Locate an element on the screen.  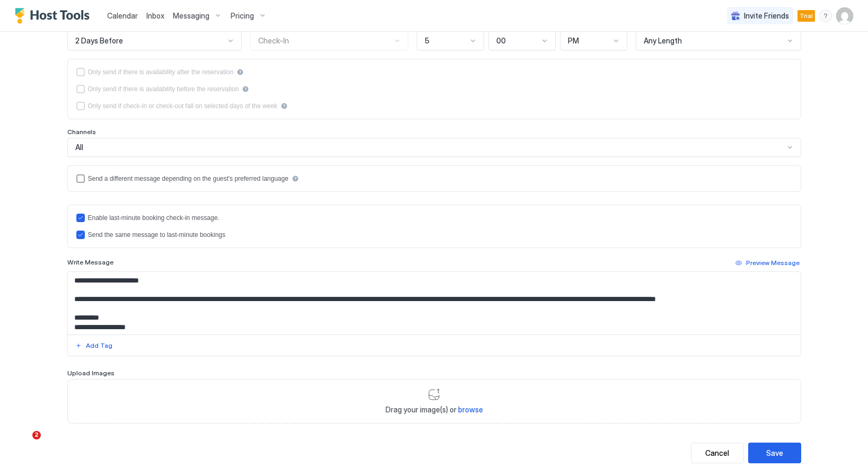
span: Invite Friends is located at coordinates (766, 16).